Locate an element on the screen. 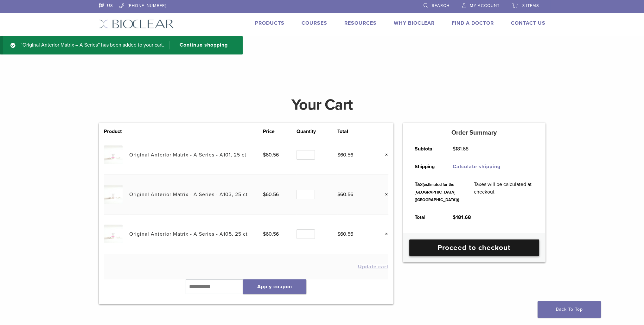 The width and height of the screenshot is (644, 325). a: Original Anterior Matrix - A Series - A103, 25 ct is located at coordinates (188, 194).